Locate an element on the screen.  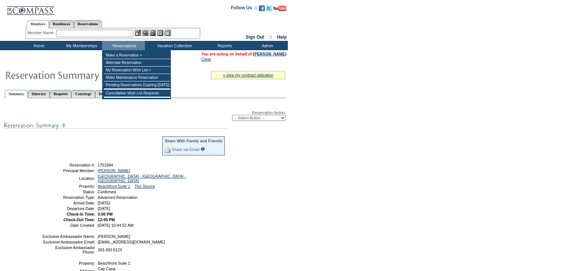
a: The Source is located at coordinates (145, 186).